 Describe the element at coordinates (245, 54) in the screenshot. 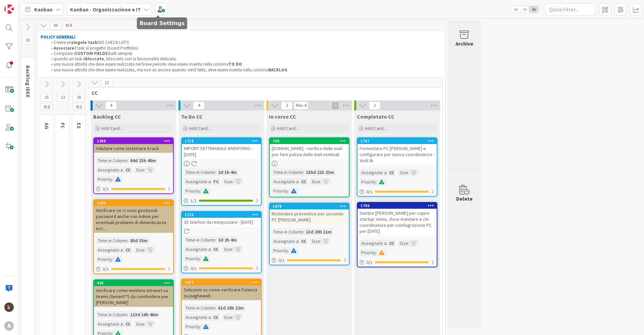

I see `li: Compilare i (tutti sempre)` at that location.